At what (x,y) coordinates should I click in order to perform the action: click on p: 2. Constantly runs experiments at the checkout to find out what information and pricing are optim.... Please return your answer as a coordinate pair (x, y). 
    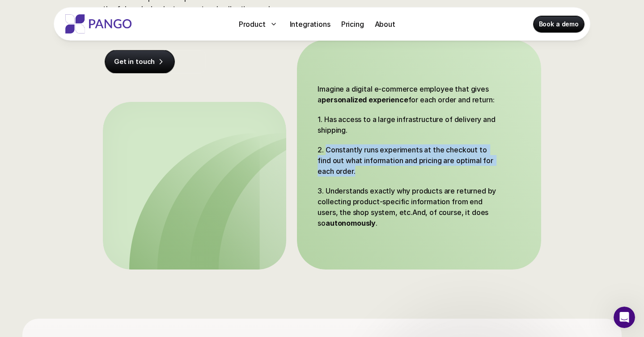
    Looking at the image, I should click on (409, 160).